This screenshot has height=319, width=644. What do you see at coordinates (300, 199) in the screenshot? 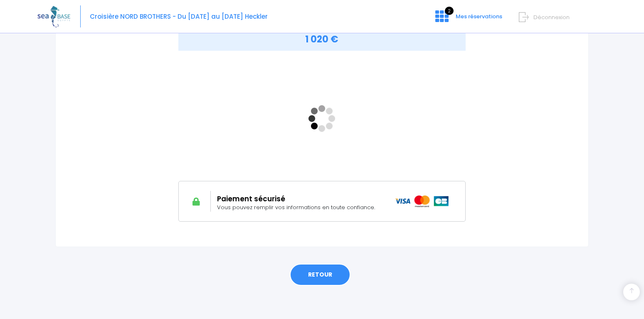
I see `h2: Paiement sécurisé` at bounding box center [300, 199].